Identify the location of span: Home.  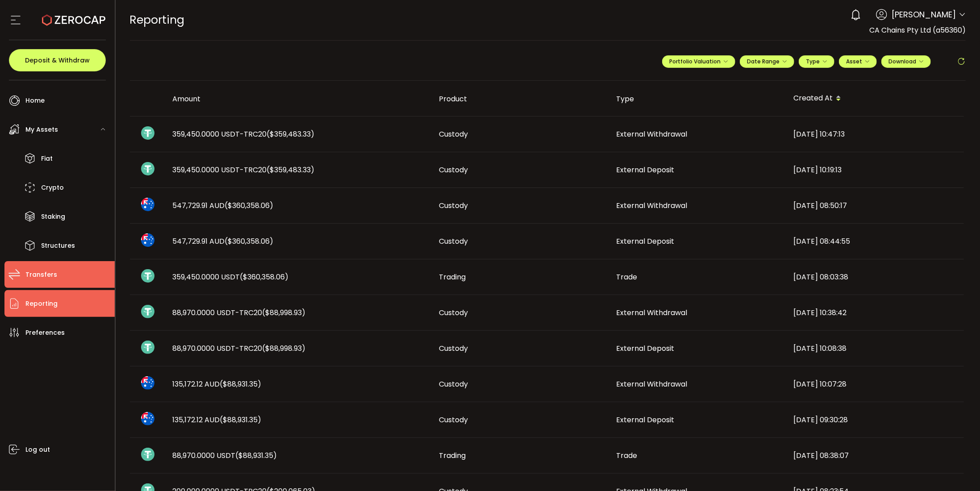
(35, 100).